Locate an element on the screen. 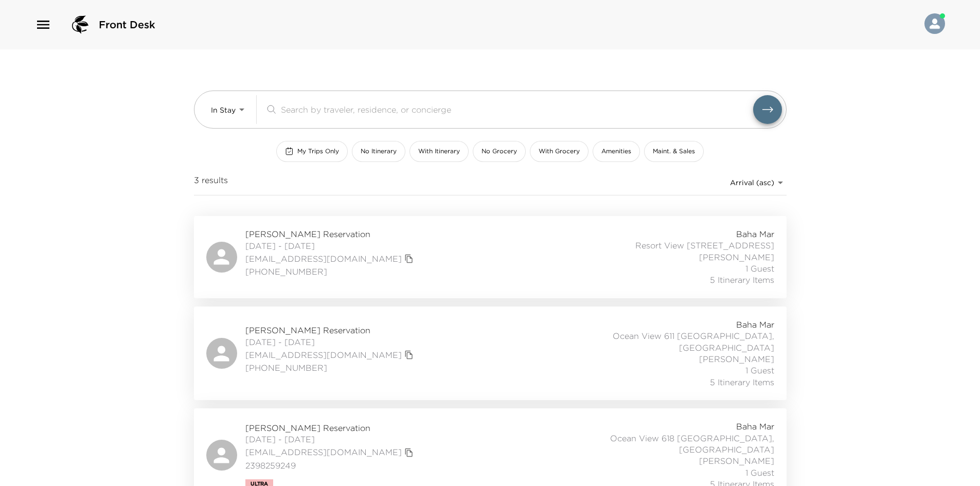  span: With Grocery is located at coordinates (559, 151).